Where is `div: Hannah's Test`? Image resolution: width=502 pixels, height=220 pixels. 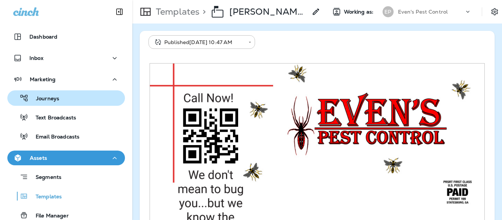
div: Hannah's Test is located at coordinates (268, 12).